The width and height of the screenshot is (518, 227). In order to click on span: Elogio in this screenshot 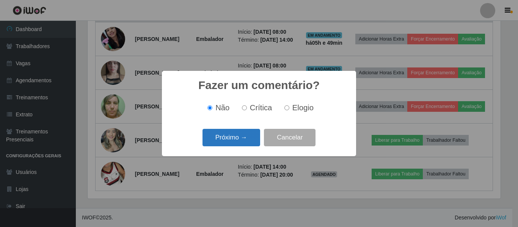, I will do `click(303, 108)`.